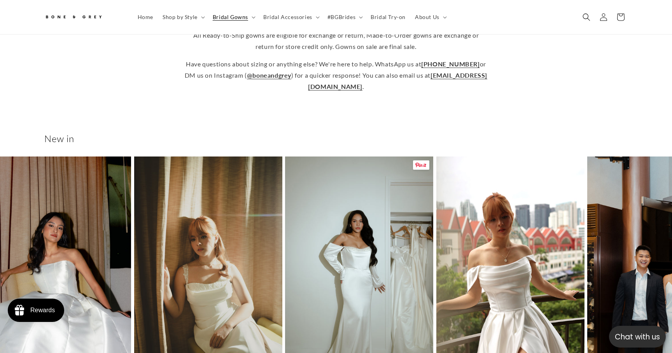 This screenshot has height=353, width=672. What do you see at coordinates (183, 17) in the screenshot?
I see `summary: Shop by Style` at bounding box center [183, 17].